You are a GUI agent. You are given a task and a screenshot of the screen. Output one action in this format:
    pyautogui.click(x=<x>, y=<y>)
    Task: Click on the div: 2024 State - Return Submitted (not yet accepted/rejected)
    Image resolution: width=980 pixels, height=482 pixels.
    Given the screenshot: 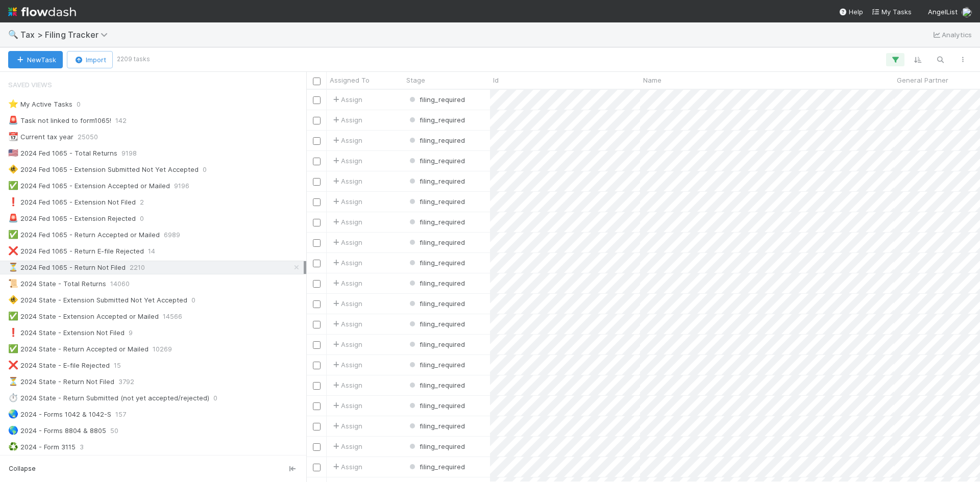 What is the action you would take?
    pyautogui.click(x=109, y=398)
    